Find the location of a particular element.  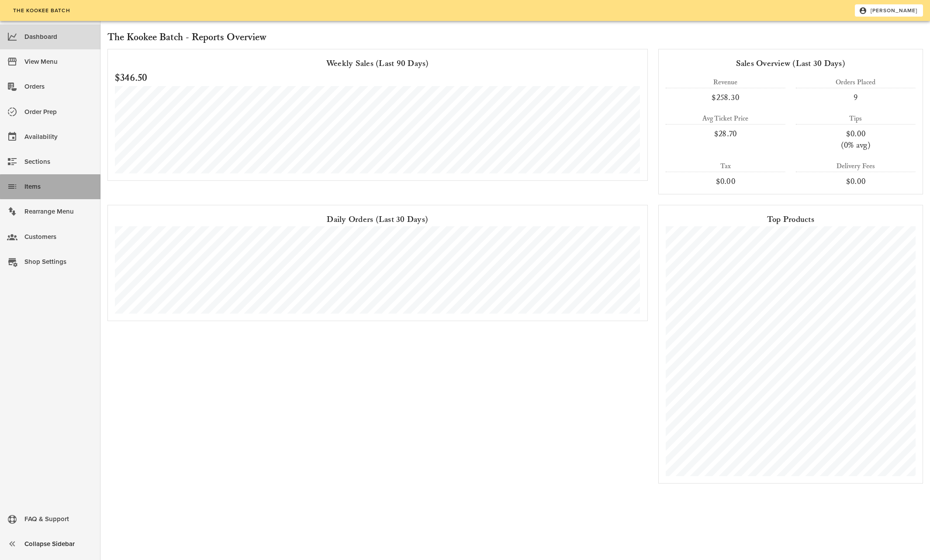

div: Top Products is located at coordinates (790, 219).